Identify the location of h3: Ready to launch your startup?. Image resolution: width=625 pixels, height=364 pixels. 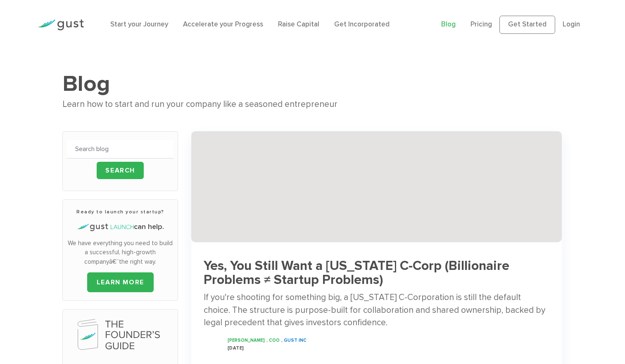
(121, 212).